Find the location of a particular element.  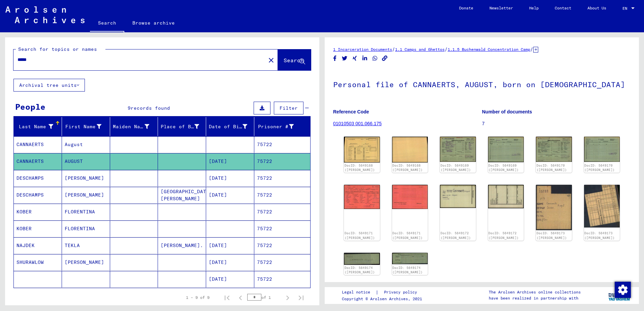

mat-header-cell: Last Name is located at coordinates (37, 126).